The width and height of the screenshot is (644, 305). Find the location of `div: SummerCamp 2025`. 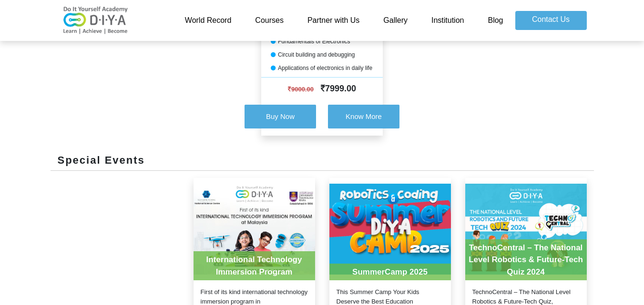

div: SummerCamp 2025 is located at coordinates (390, 273).